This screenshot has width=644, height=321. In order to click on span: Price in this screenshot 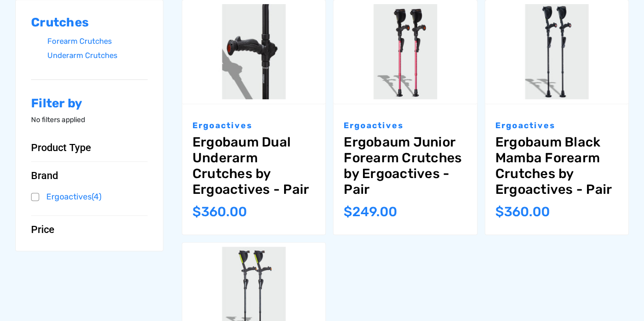, I will do `click(43, 230)`.